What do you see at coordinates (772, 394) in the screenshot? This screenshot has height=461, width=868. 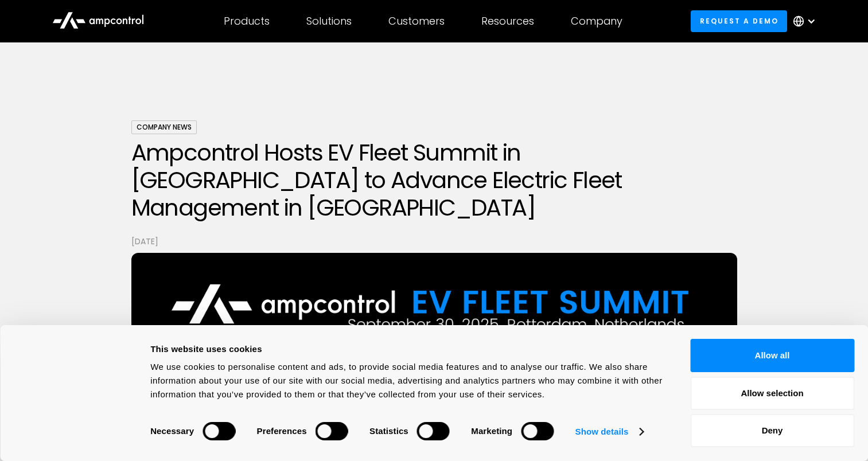 I see `button: Allow selection` at bounding box center [772, 394].